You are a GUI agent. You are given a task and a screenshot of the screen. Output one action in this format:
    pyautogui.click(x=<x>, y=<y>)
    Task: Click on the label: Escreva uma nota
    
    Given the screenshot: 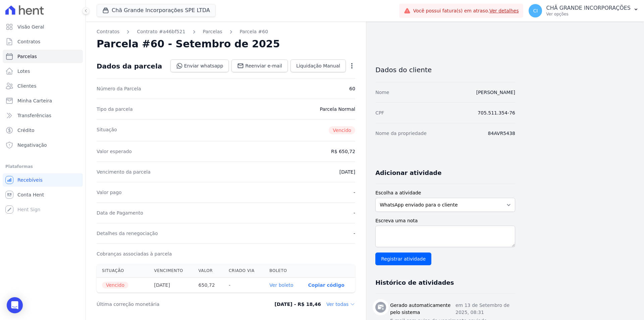 What is the action you would take?
    pyautogui.click(x=445, y=221)
    